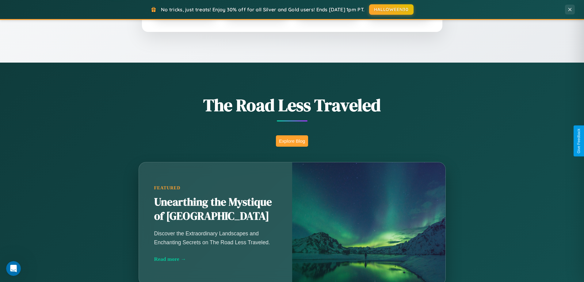 This screenshot has height=282, width=584. Describe the element at coordinates (578, 141) in the screenshot. I see `div: Give Feedback` at that location.